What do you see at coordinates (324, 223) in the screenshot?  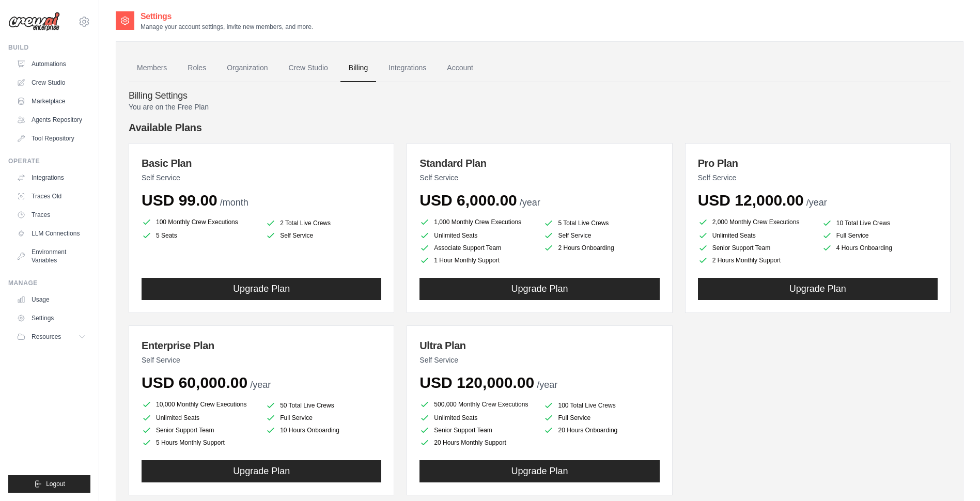 I see `li: 2 Total Live Crews` at bounding box center [324, 223].